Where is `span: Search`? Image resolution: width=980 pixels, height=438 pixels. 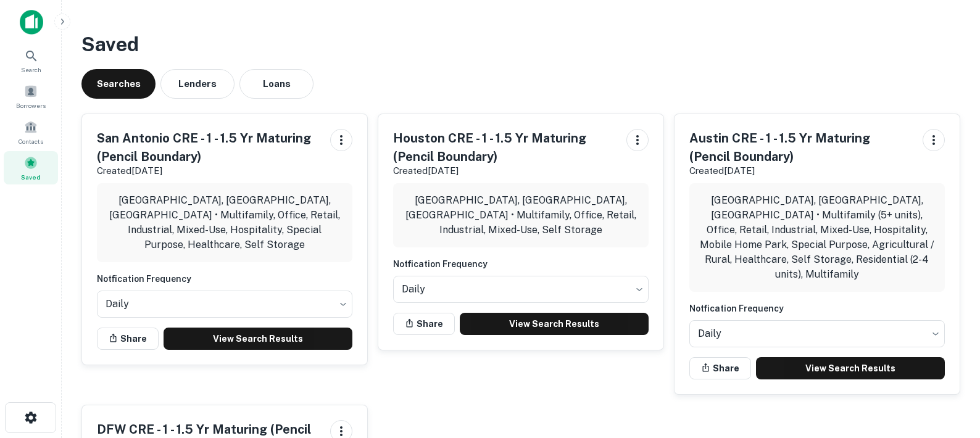
span: Search is located at coordinates (31, 70).